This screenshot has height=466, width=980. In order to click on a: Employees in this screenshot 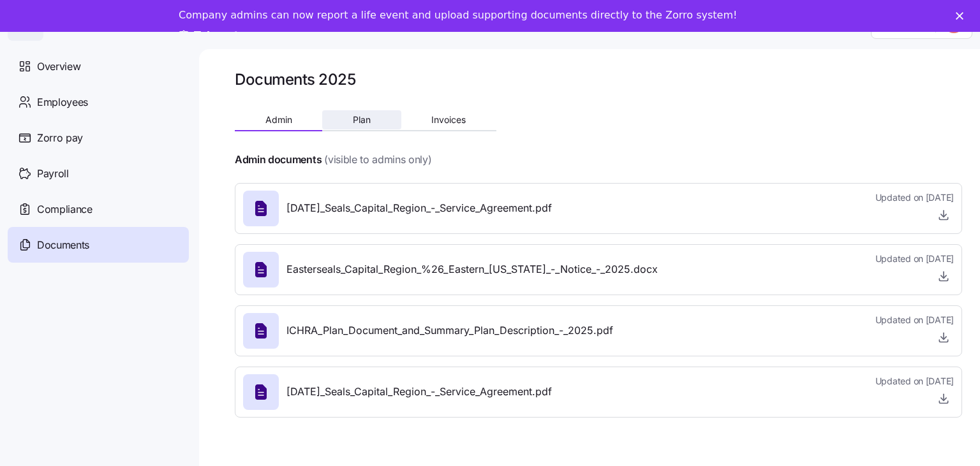, I will do `click(98, 102)`.